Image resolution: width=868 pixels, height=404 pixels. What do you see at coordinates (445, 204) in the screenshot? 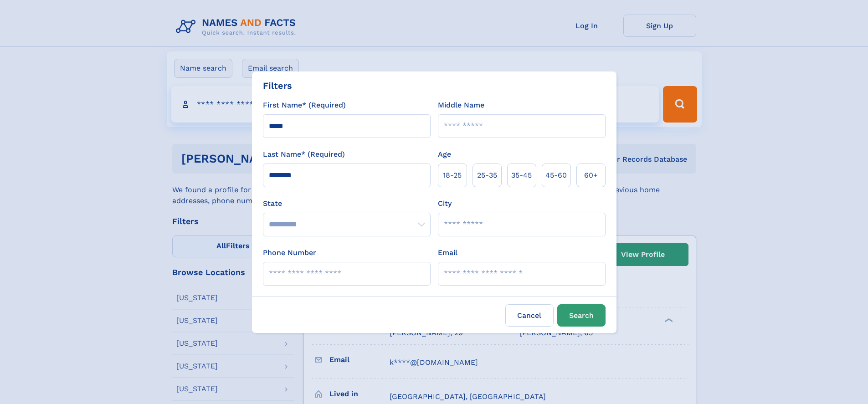
I see `label: City` at bounding box center [445, 204].